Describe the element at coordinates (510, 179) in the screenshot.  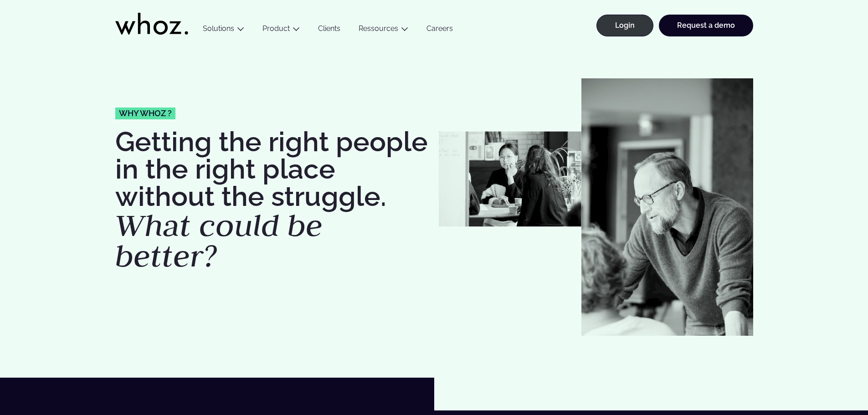
I see `img: Whozzies-working` at that location.